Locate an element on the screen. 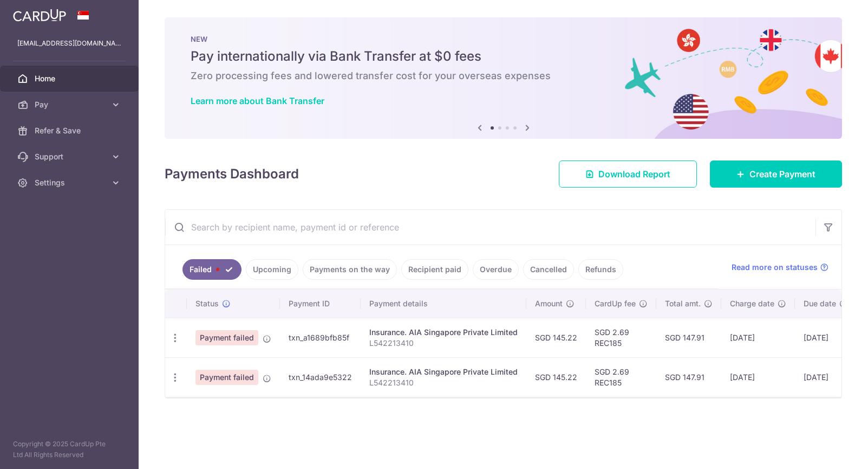 The image size is (868, 469). th: Payment details is located at coordinates (443, 304).